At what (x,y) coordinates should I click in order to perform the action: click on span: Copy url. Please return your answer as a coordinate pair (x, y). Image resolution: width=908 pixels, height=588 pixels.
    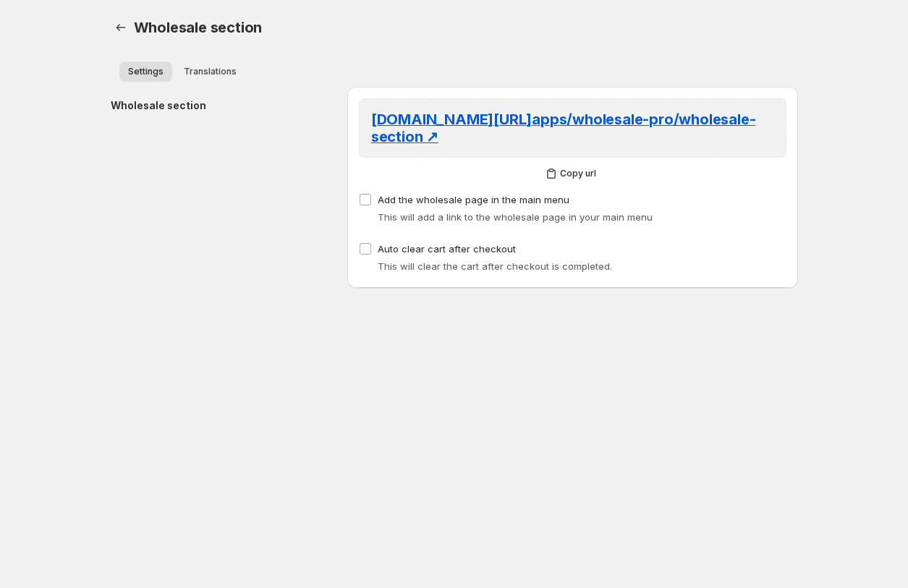
    Looking at the image, I should click on (578, 173).